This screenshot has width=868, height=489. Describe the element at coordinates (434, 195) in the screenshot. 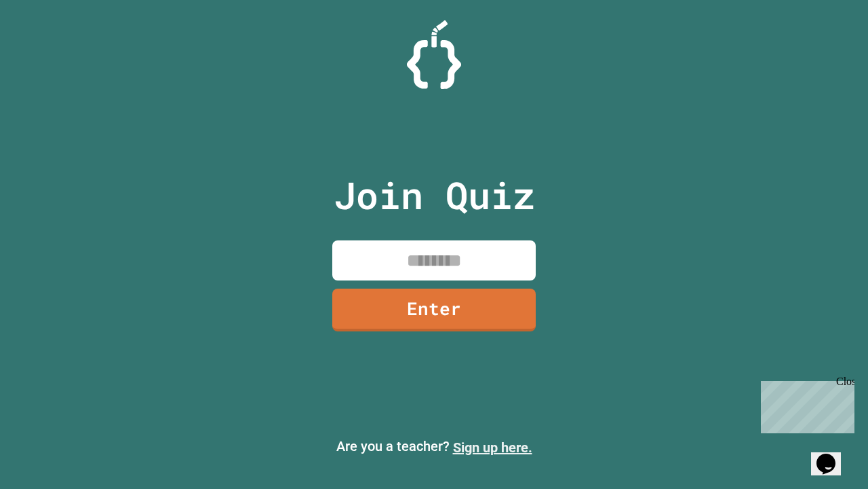

I see `p: Join Quiz` at that location.